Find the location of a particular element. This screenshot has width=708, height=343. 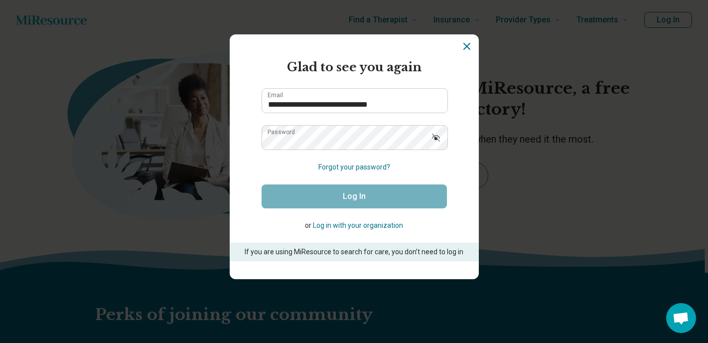

h2: Glad to see you again is located at coordinates (354, 67).